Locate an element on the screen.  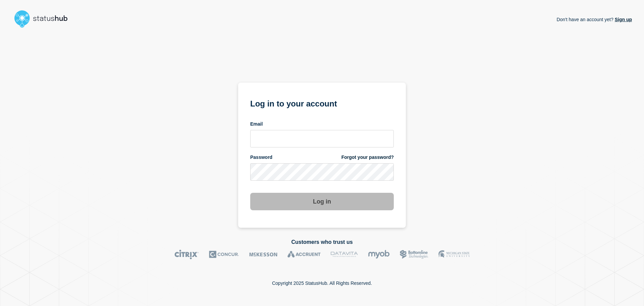
img: Concur logo is located at coordinates (225, 254).